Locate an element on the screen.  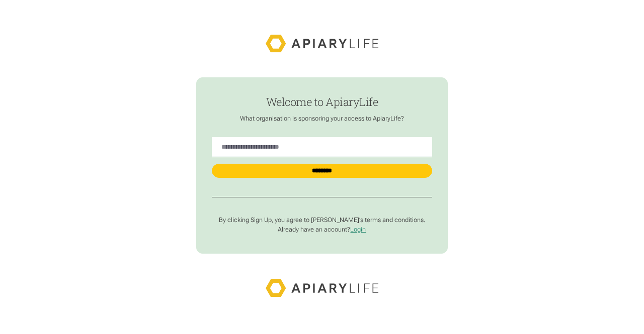
a: Login is located at coordinates (358, 229).